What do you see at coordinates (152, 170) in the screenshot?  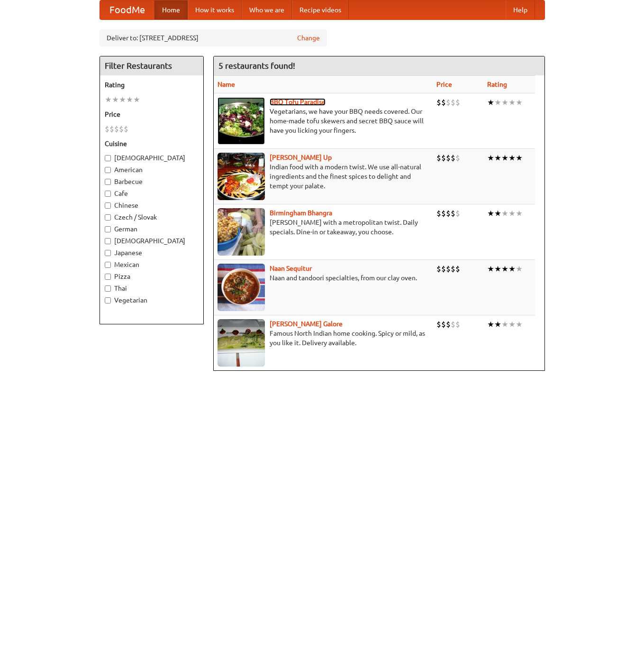 I see `label: American` at bounding box center [152, 170].